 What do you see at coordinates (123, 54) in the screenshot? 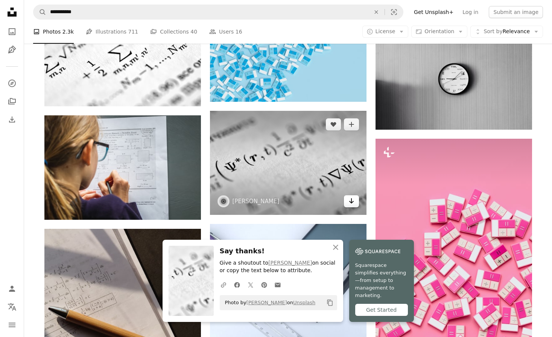
I see `img: a close up of a sheet of paper with numbers on it` at bounding box center [123, 54].